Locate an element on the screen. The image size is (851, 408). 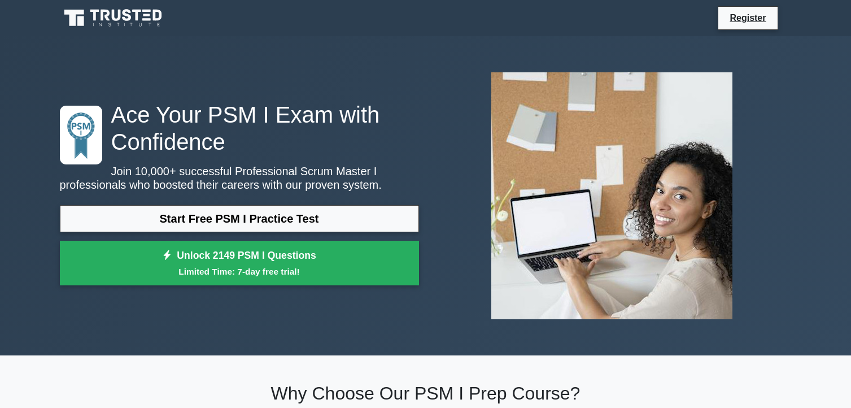
p: Join 10,000+ successful Professional Scrum Master I professionals who boosted their careers with ... is located at coordinates (239, 178).